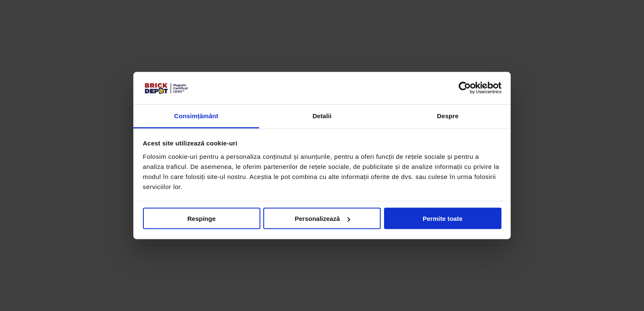 Image resolution: width=644 pixels, height=311 pixels. Describe the element at coordinates (322, 143) in the screenshot. I see `div: Acest site utilizează cookie-uri` at that location.